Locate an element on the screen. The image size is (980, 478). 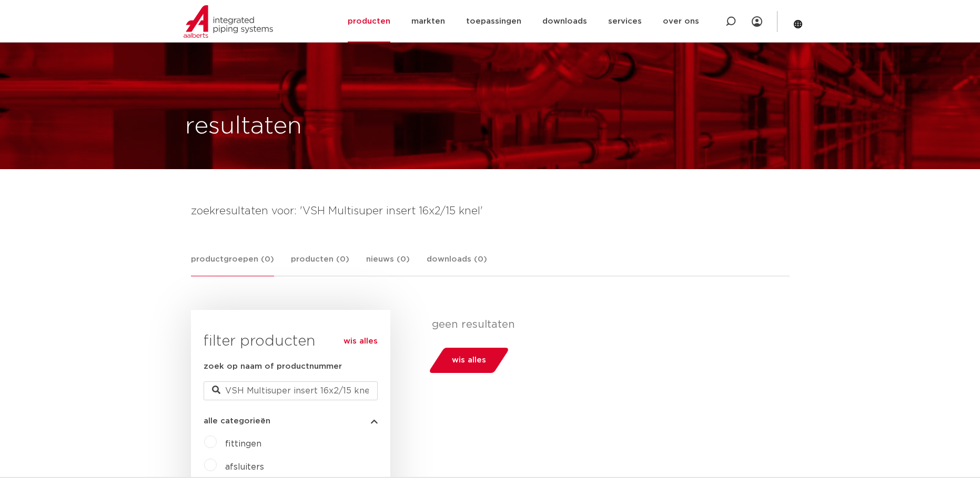
span: alle categorieën is located at coordinates (237, 421).